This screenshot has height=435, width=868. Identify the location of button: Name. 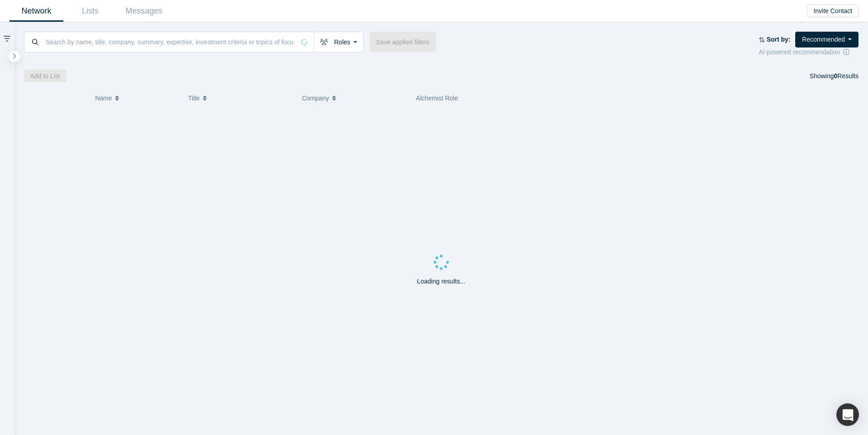
(136, 98).